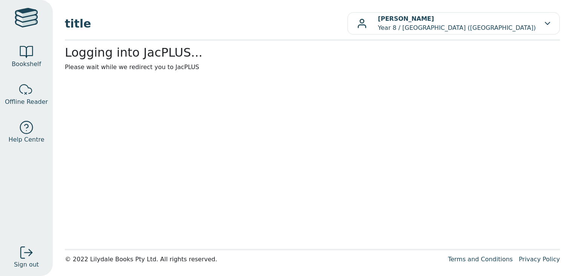  What do you see at coordinates (26, 64) in the screenshot?
I see `span: Bookshelf` at bounding box center [26, 64].